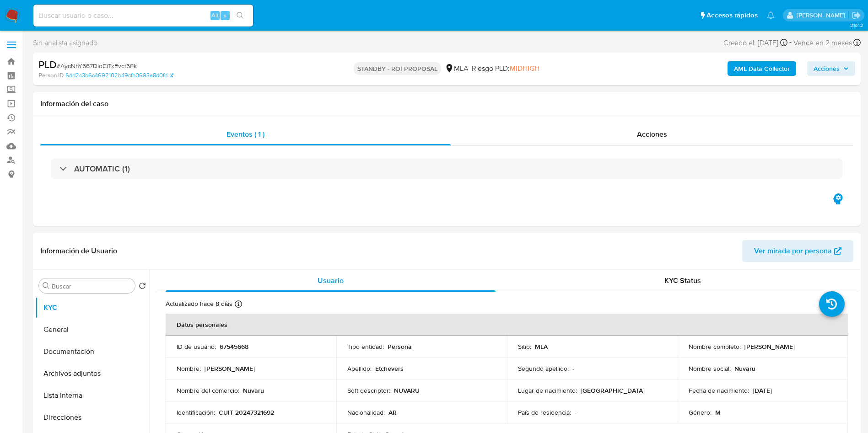 This screenshot has height=433, width=868. Describe the element at coordinates (93, 330) in the screenshot. I see `button: General` at that location.